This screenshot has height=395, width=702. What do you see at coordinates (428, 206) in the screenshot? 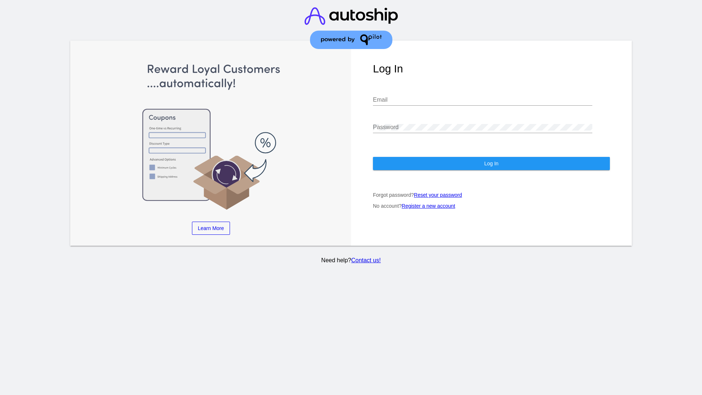
I see `a: Register a new account` at bounding box center [428, 206].